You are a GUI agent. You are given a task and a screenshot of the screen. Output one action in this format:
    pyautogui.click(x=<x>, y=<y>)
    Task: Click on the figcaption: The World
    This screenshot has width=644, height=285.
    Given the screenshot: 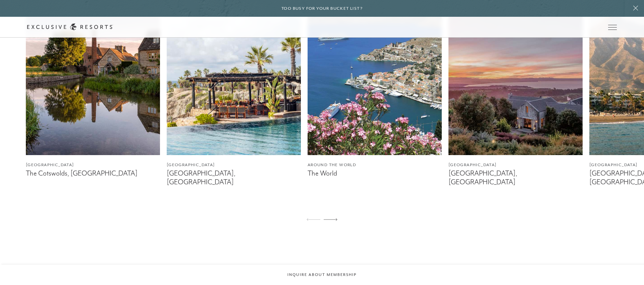 What is the action you would take?
    pyautogui.click(x=375, y=173)
    